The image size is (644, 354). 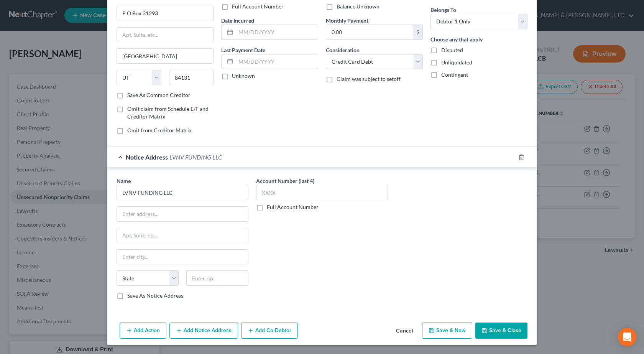 What do you see at coordinates (218, 278) in the screenshot?
I see `input: Enter zip..` at bounding box center [218, 278].